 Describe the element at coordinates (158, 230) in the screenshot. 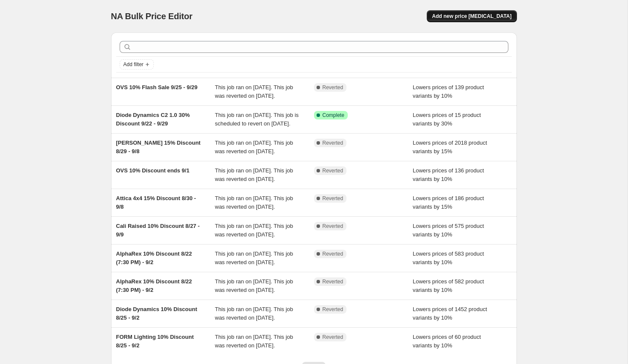

I see `span: Cali Raised 10% Discount 8/27 - 9/9` at that location.